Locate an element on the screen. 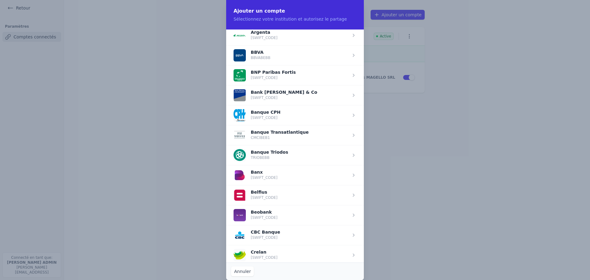  p: Beobank is located at coordinates (264, 212).